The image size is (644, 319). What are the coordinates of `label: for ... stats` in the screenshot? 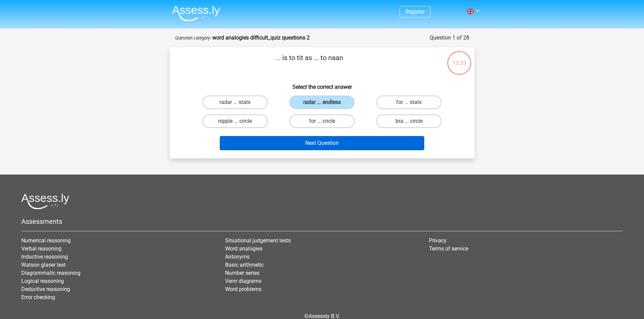 It's located at (409, 102).